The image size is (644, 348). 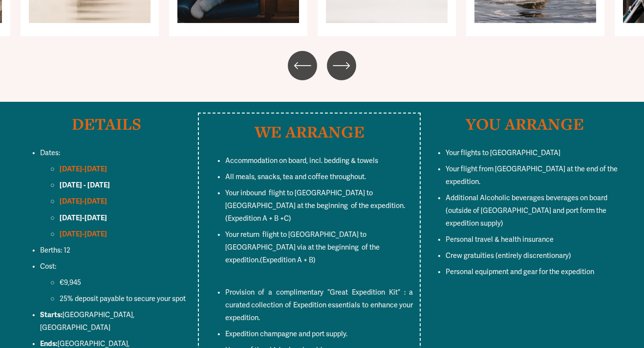 I want to click on span: Dates:, so click(x=50, y=153).